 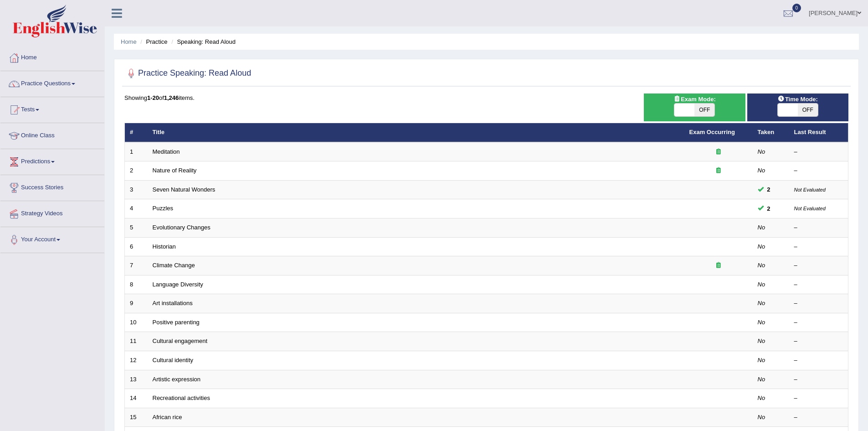 I want to click on a: Positive parenting, so click(x=176, y=322).